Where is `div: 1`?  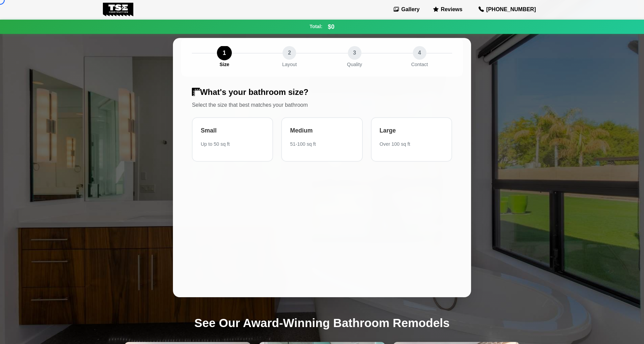
div: 1 is located at coordinates (225, 53).